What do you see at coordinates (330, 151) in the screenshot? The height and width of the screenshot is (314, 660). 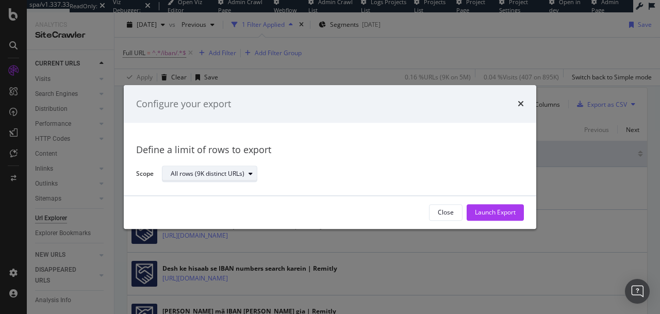 I see `div: Define a limit of rows to export` at bounding box center [330, 151].